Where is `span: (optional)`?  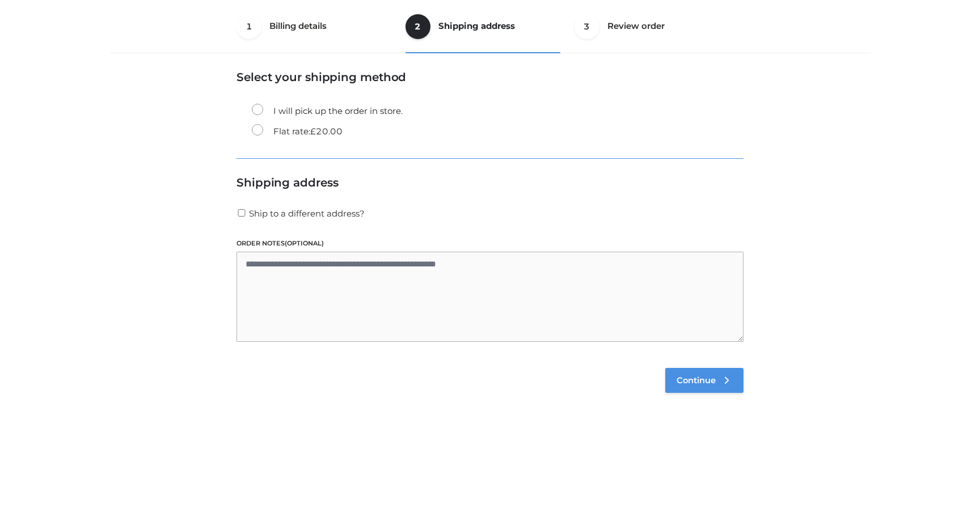 span: (optional) is located at coordinates (304, 243).